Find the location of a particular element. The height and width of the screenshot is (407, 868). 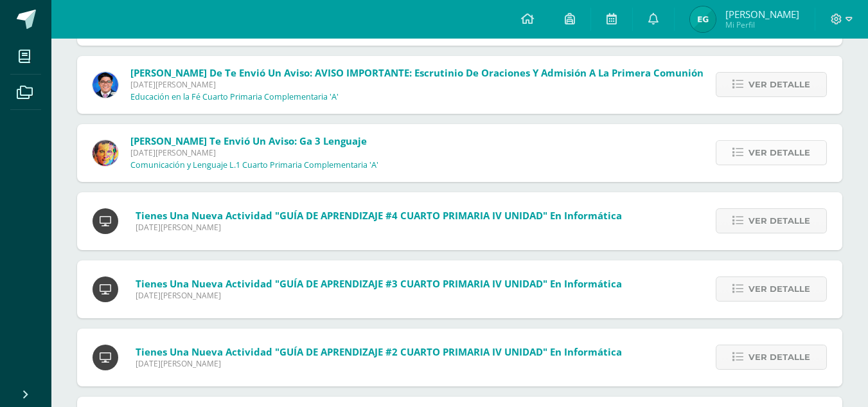

p: Educación en la Fé Cuarto Primaria Complementaria 'A' is located at coordinates (234, 97).